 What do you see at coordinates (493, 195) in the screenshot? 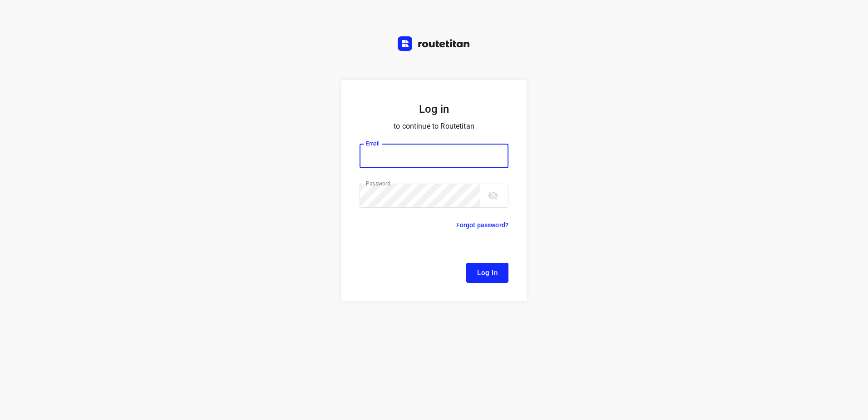
I see `button: toggle password visibility` at bounding box center [493, 195].